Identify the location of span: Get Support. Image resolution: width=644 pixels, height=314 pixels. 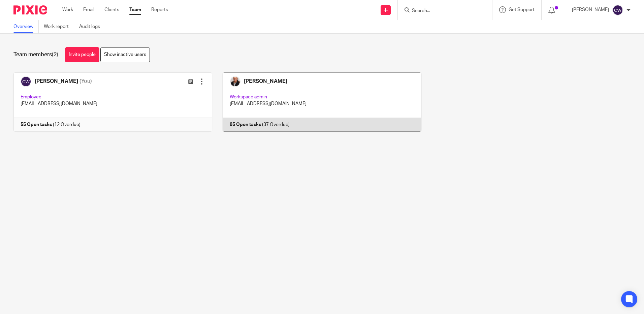
(521, 10).